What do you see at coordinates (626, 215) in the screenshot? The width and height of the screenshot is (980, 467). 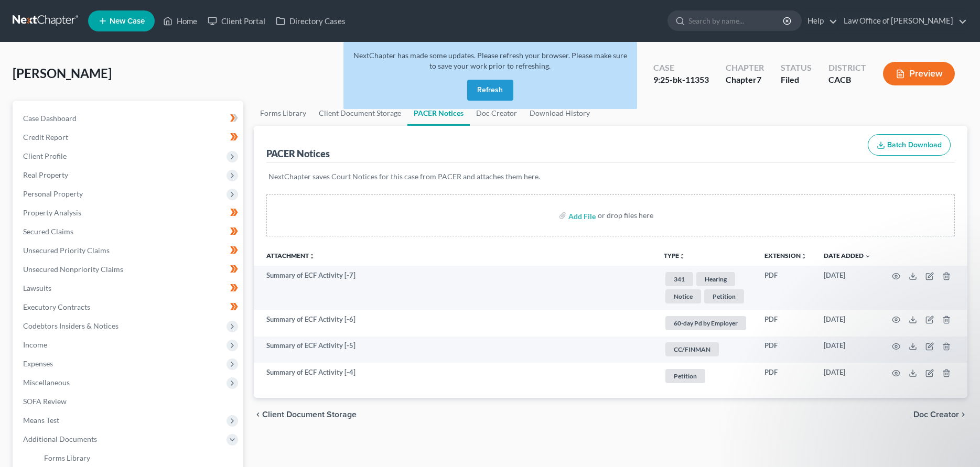 I see `div: or drop files here` at bounding box center [626, 215].